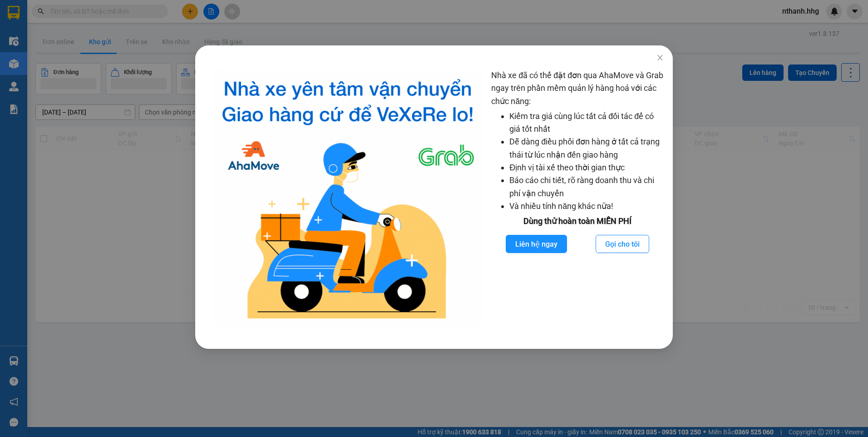 This screenshot has width=868, height=437. What do you see at coordinates (536, 244) in the screenshot?
I see `button: Liên hệ ngay` at bounding box center [536, 244].